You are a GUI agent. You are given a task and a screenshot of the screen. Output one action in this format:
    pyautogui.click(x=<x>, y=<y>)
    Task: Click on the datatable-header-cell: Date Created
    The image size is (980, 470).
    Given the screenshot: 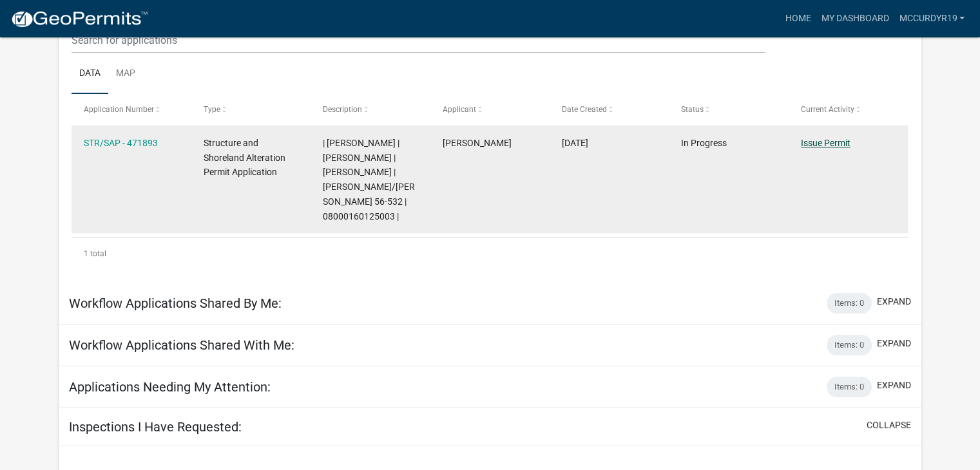 What is the action you would take?
    pyautogui.click(x=609, y=109)
    